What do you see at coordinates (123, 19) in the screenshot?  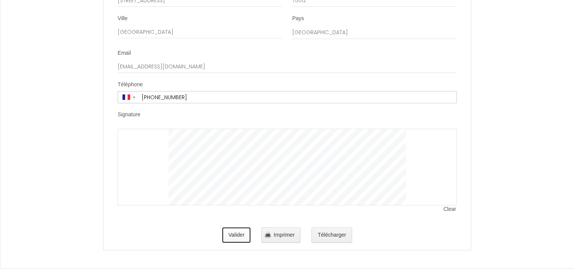 I see `label: Ville` at bounding box center [123, 19].